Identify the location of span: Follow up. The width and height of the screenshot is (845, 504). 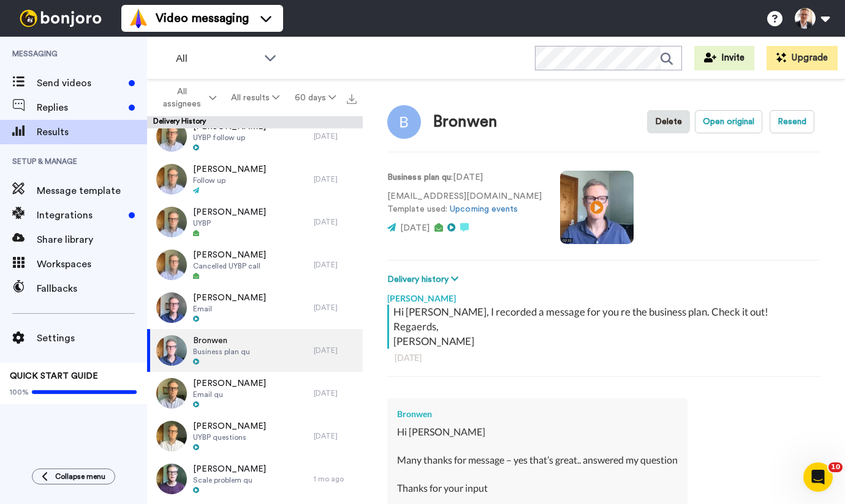
(229, 181).